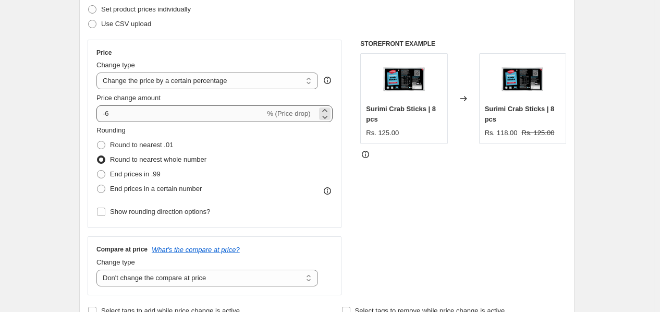  Describe the element at coordinates (196, 249) in the screenshot. I see `i: What's the compare at price?` at that location.